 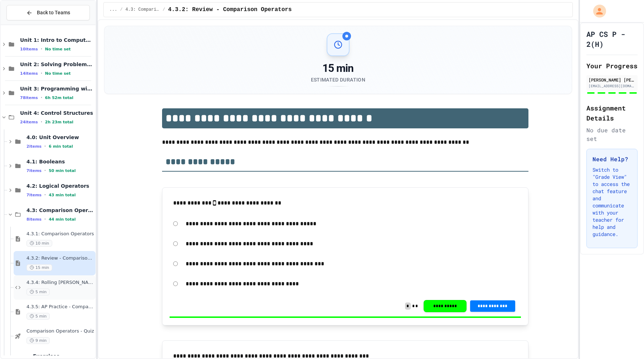 I want to click on span: 78 items, so click(x=29, y=97).